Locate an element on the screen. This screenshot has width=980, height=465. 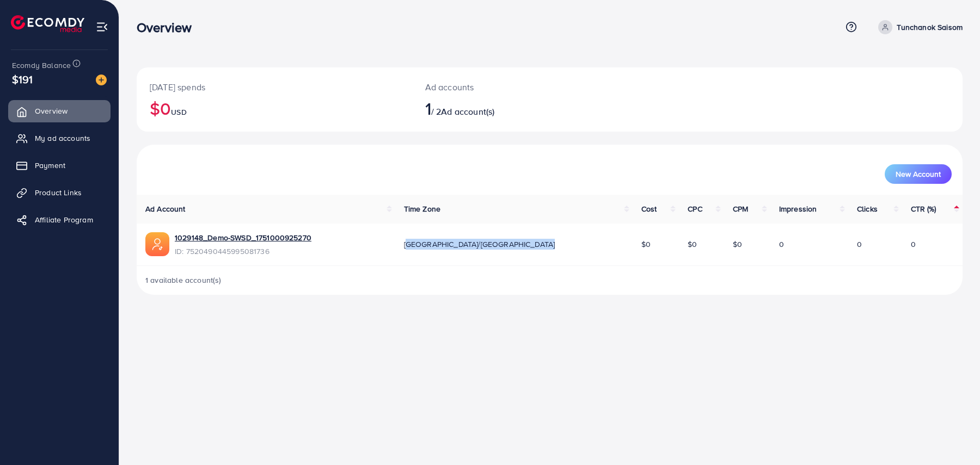
img: image is located at coordinates (101, 80).